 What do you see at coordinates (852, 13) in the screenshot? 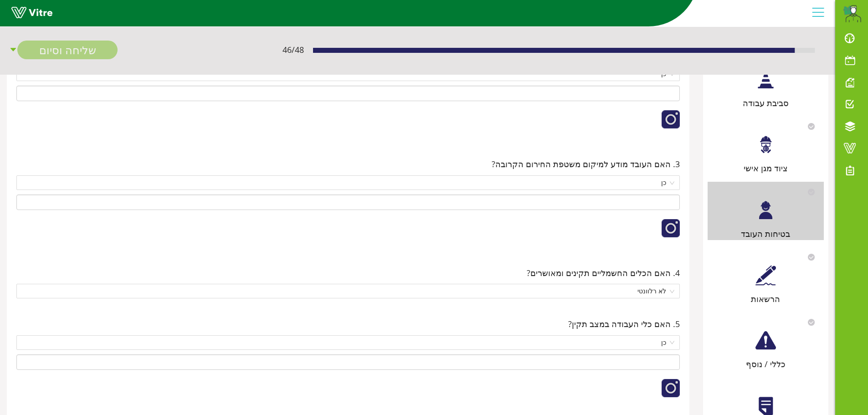
I see `img: d79e9f56-8524-49d2-b467-21e72f93baff.png` at bounding box center [852, 13].